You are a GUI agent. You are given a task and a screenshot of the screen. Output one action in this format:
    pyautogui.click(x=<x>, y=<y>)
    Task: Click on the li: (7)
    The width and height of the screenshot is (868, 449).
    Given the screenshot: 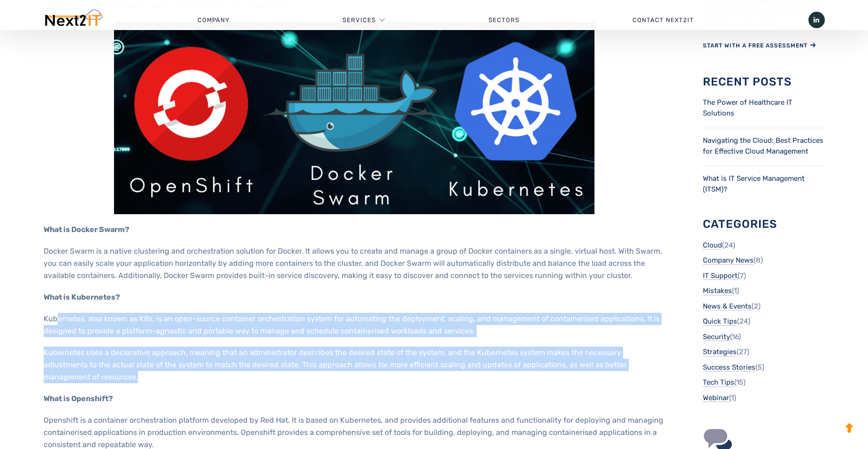 What is the action you would take?
    pyautogui.click(x=764, y=275)
    